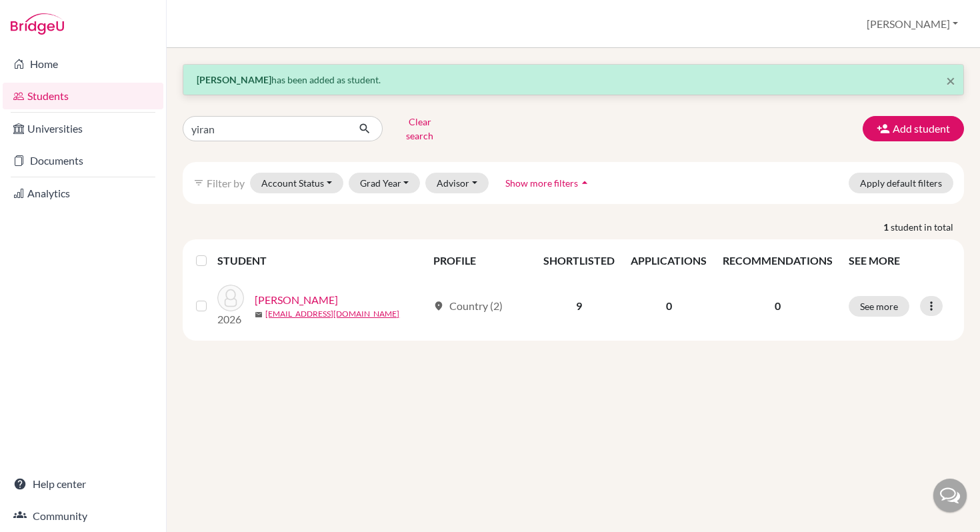 This screenshot has width=980, height=532. I want to click on img: Jiang, Yiran, so click(231, 298).